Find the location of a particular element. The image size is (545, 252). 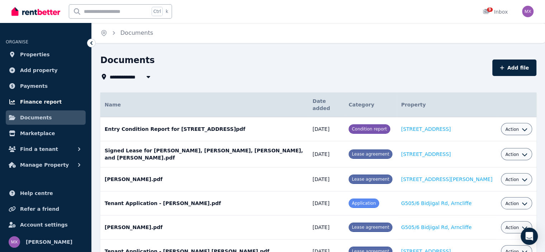

a: Help centre is located at coordinates (45, 193).